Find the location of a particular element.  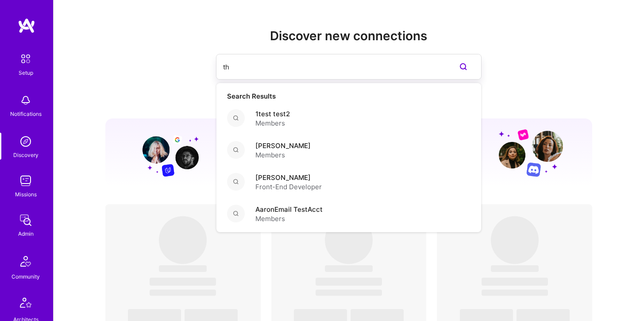

img: Community is located at coordinates (26, 261).